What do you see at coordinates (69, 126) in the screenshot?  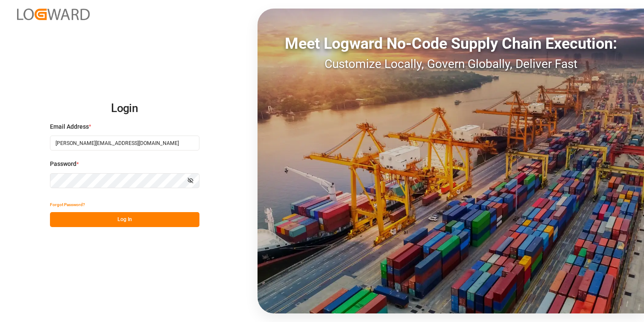 I see `span: Email Address` at bounding box center [69, 126].